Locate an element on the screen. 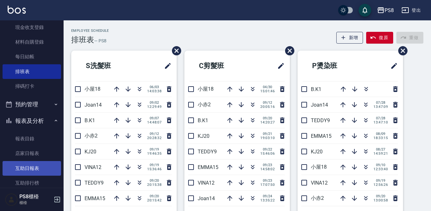 Image resolution: width=431 pixels, height=211 pixels. span: 09/21 is located at coordinates (267, 134).